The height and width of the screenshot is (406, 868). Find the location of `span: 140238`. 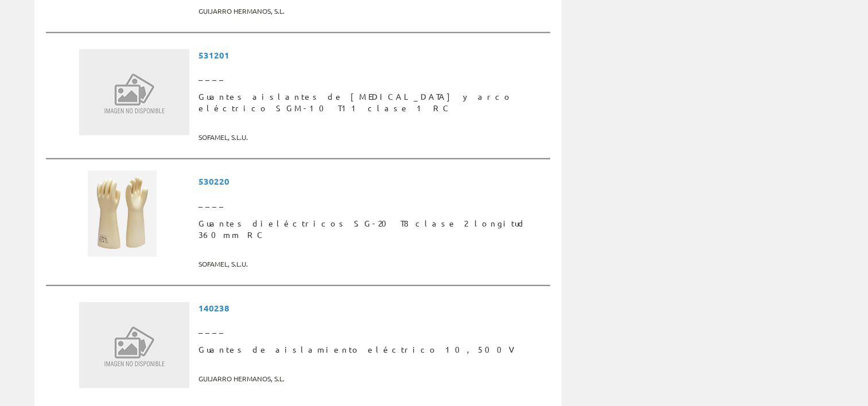

span: 140238 is located at coordinates (372, 308).